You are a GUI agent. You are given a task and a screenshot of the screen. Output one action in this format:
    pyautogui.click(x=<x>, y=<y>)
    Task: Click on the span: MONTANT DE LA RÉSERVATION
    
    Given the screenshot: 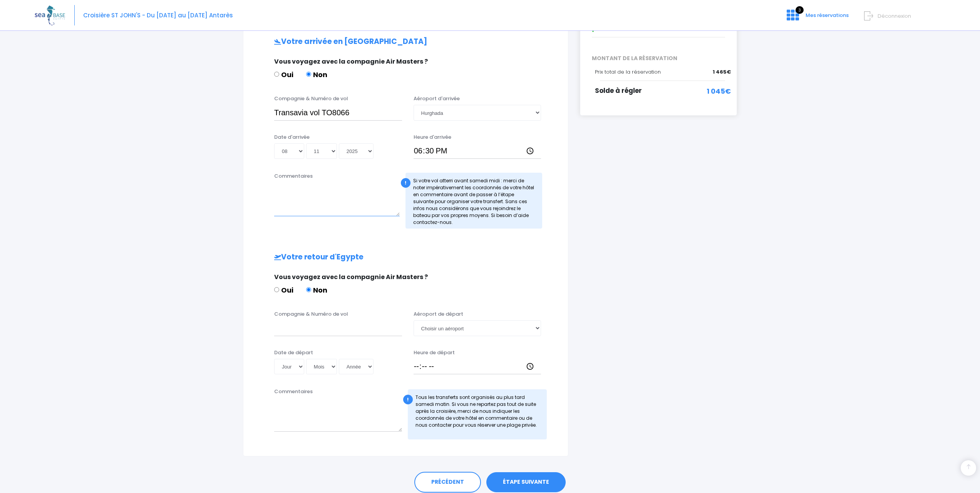 What is the action you would take?
    pyautogui.click(x=659, y=58)
    